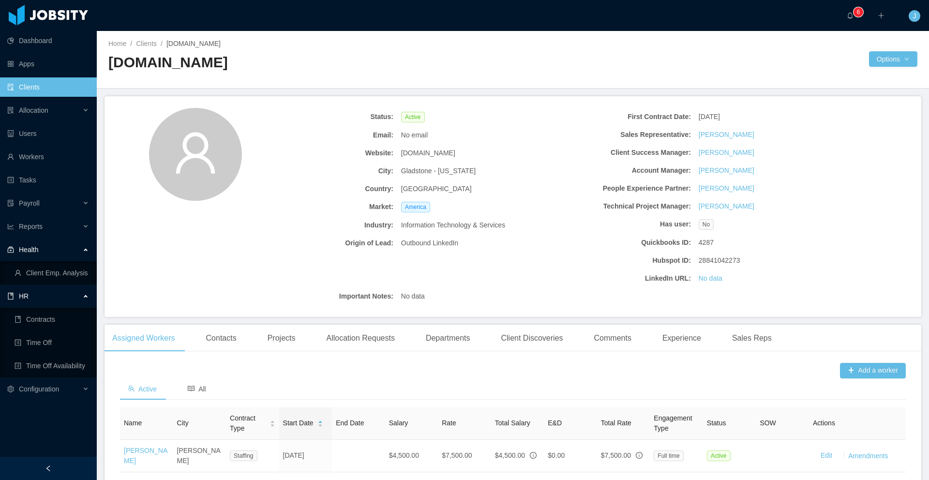 This screenshot has width=929, height=480. What do you see at coordinates (620, 206) in the screenshot?
I see `b: Technical Project Manager:` at bounding box center [620, 206].